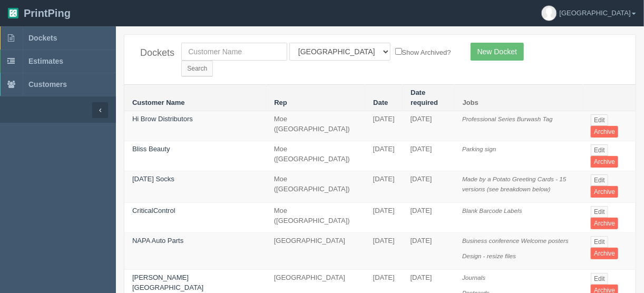 The image size is (644, 293). I want to click on a: New Docket, so click(497, 52).